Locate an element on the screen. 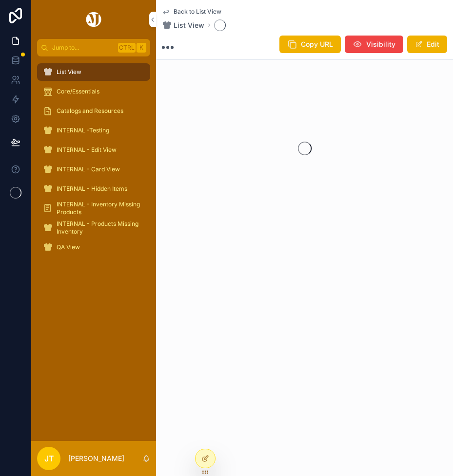 The image size is (453, 476). span: K is located at coordinates (142, 48).